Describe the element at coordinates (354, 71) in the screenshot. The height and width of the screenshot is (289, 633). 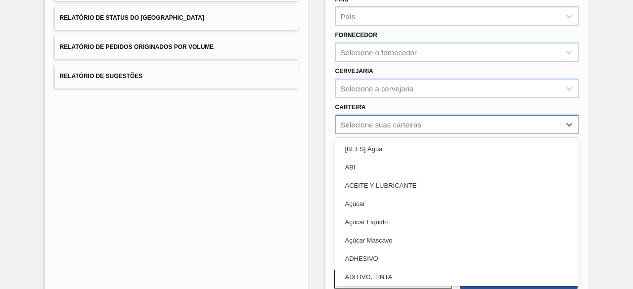
I see `label: Cervejaria` at that location.